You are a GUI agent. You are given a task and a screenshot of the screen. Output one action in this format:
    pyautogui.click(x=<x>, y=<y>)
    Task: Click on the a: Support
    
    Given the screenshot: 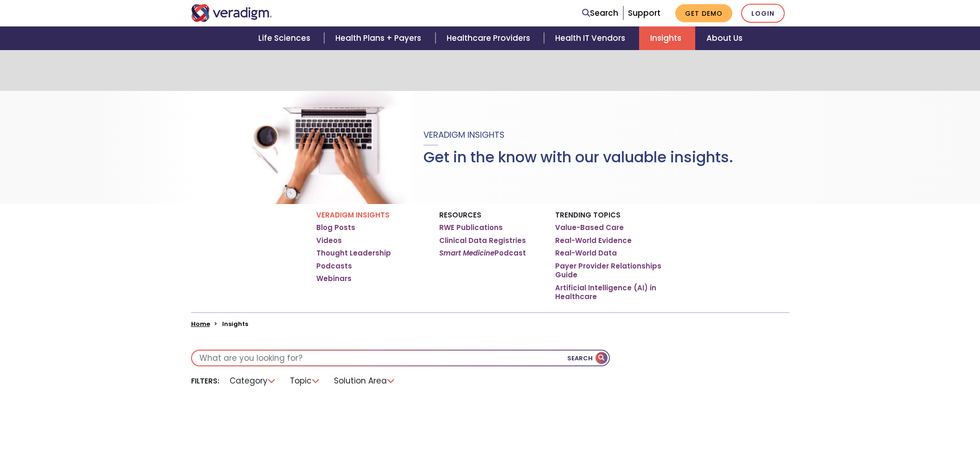 What is the action you would take?
    pyautogui.click(x=645, y=13)
    